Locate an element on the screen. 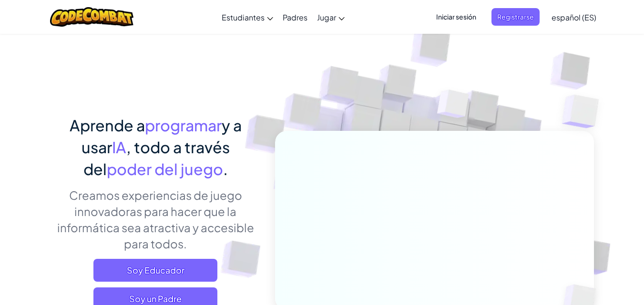  span: Registrarse is located at coordinates (516, 17).